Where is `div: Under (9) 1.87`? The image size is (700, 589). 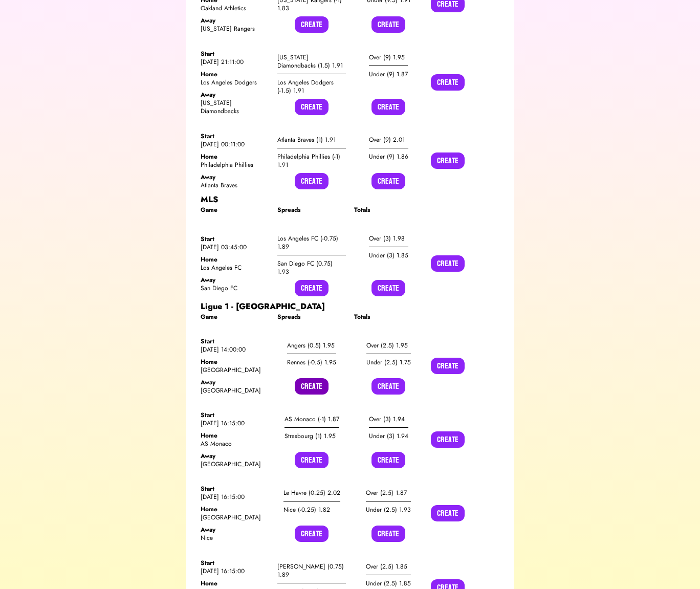 div: Under (9) 1.87 is located at coordinates (389, 74).